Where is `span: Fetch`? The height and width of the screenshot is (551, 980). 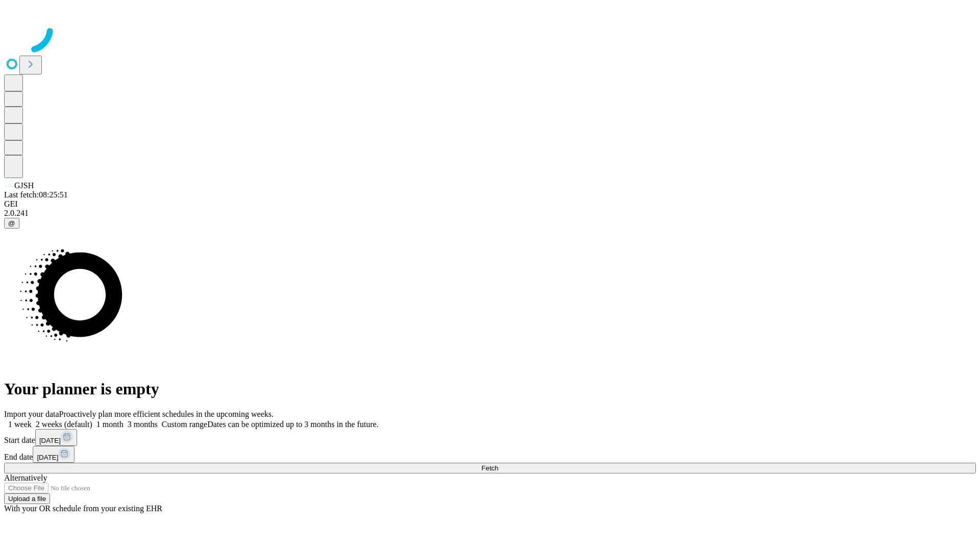
span: Fetch is located at coordinates (490, 468).